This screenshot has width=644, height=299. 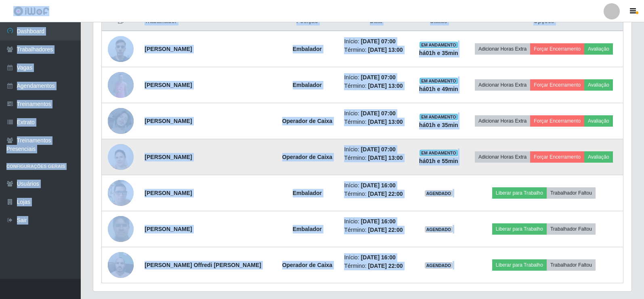 I want to click on img: 1690325607087.jpeg, so click(x=121, y=265).